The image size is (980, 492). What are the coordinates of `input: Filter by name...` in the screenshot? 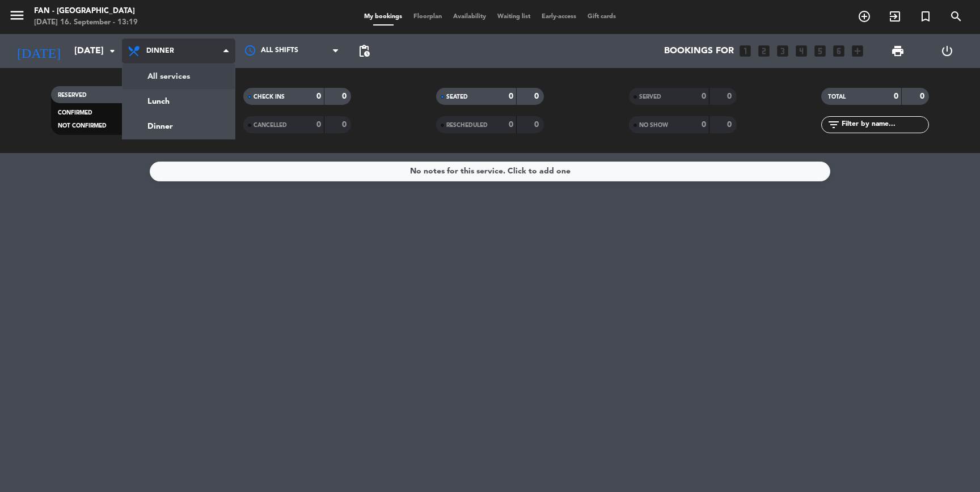 It's located at (884, 125).